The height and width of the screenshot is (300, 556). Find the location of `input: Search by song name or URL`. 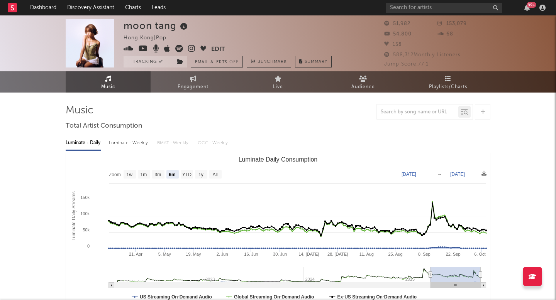

input: Search by song name or URL is located at coordinates (417, 112).